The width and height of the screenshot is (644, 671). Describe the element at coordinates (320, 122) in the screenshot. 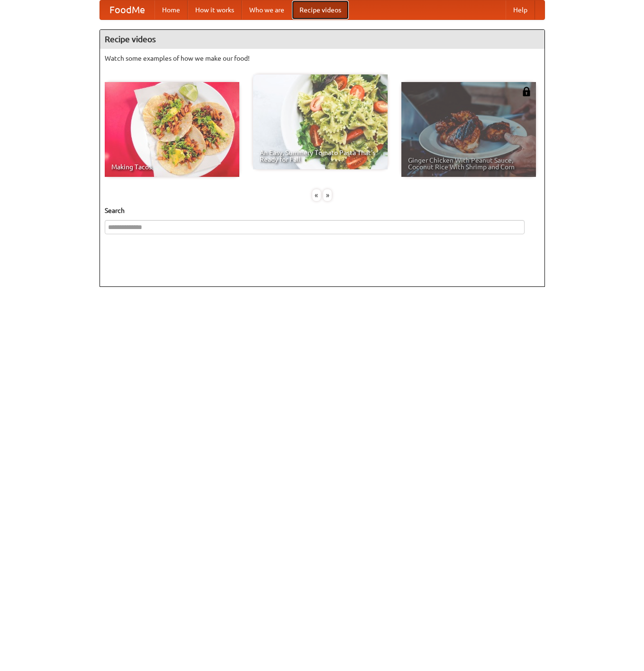

I see `a: An Easy, Summery Tomato Pasta That's Ready for Fall` at that location.